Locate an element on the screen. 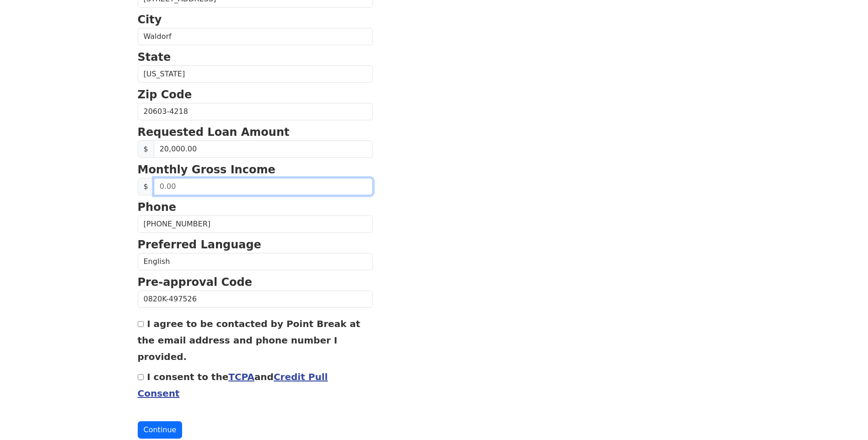  input: City is located at coordinates (255, 37).